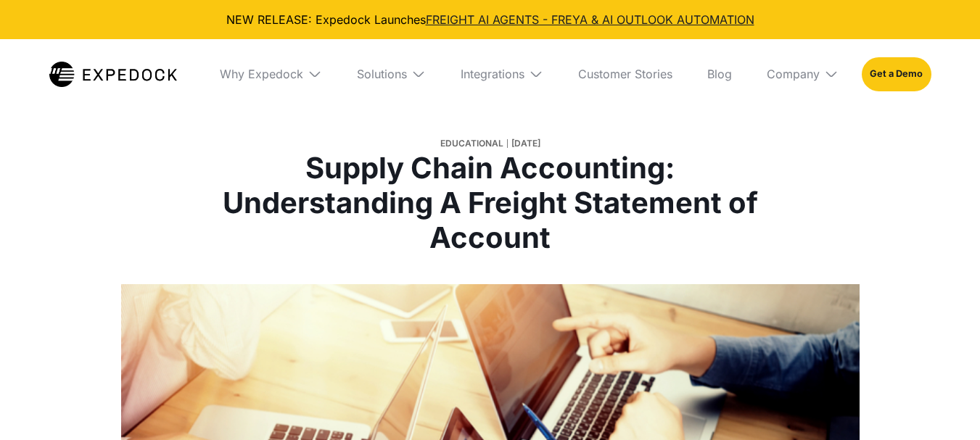 Image resolution: width=980 pixels, height=440 pixels. Describe the element at coordinates (261, 74) in the screenshot. I see `div: Why Expedock` at that location.